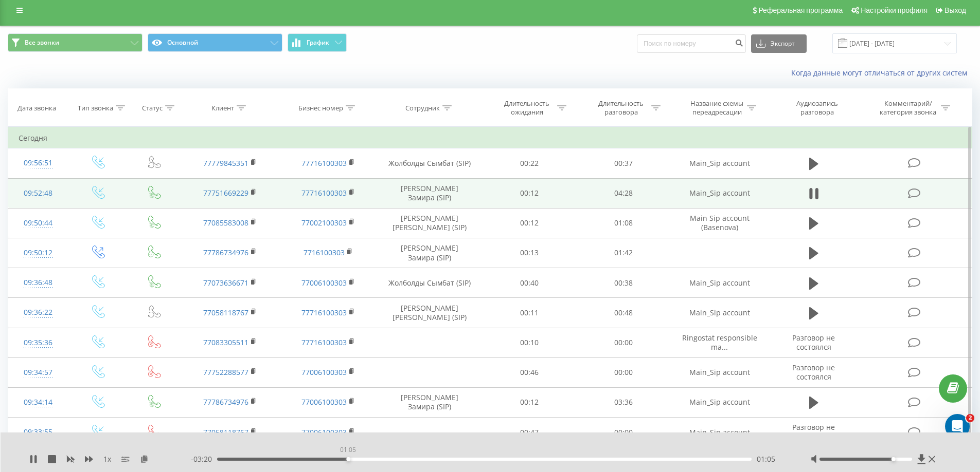  Describe the element at coordinates (38, 403) in the screenshot. I see `div: 09:34:14` at that location.